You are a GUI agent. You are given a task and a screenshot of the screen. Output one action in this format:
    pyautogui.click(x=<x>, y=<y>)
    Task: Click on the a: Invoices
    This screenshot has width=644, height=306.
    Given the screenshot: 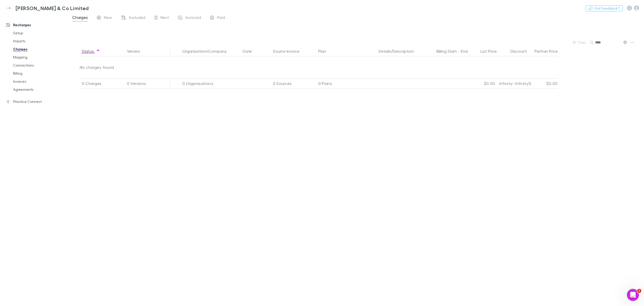 What is the action you would take?
    pyautogui.click(x=40, y=81)
    